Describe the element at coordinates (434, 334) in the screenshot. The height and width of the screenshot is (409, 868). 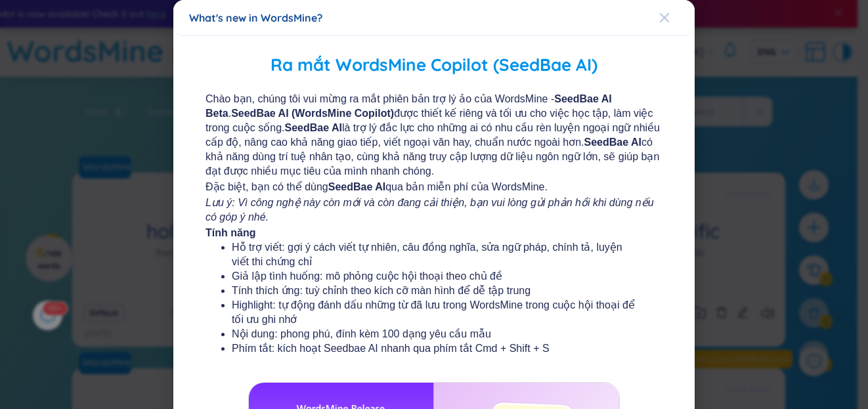
I see `li: Nội dung: phong phú, đính kèm 100 dạng yêu cầu mẫu` at that location.